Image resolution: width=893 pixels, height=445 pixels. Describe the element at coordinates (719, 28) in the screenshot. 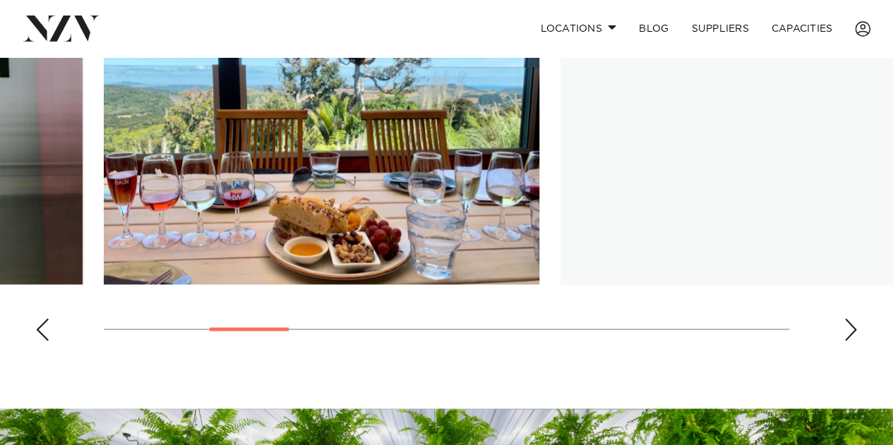

I see `a: SUPPLIERS` at that location.